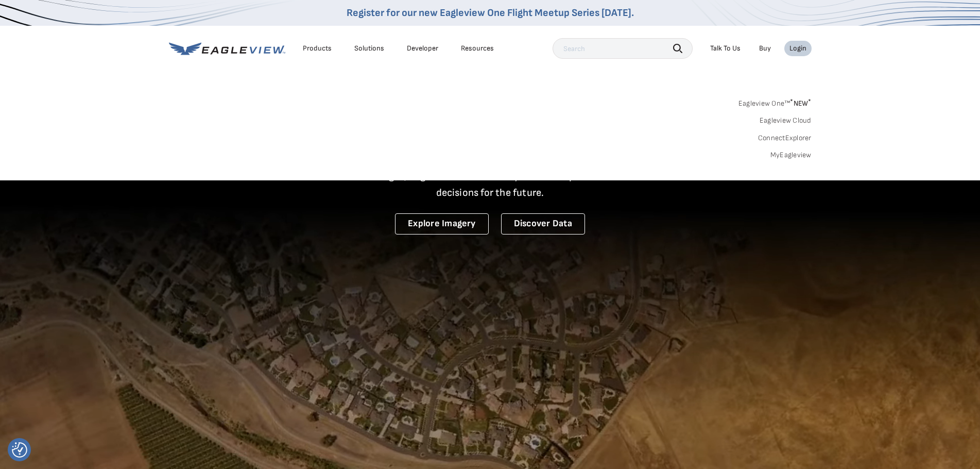  What do you see at coordinates (442, 224) in the screenshot?
I see `a: Explore Imagery` at bounding box center [442, 224].